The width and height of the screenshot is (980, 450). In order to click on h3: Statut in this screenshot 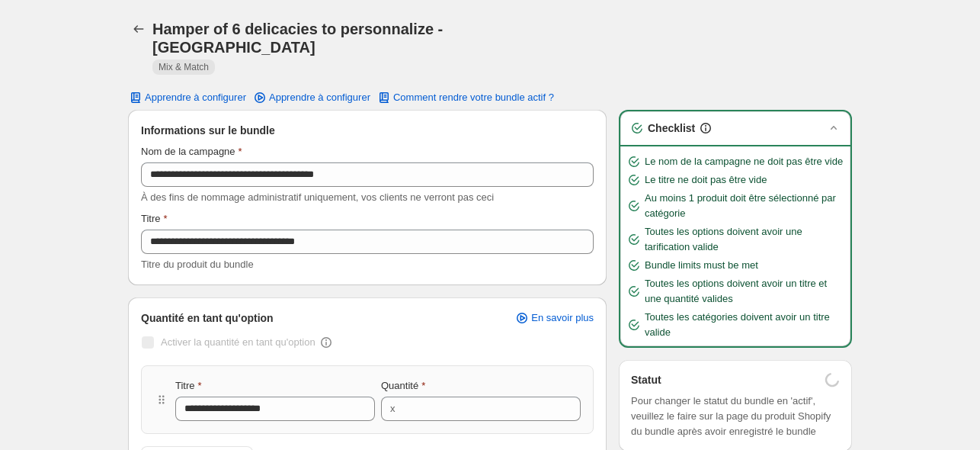, I will do `click(646, 380)`.